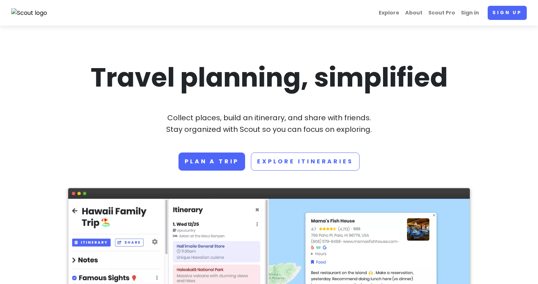 This screenshot has height=284, width=538. Describe the element at coordinates (470, 13) in the screenshot. I see `a: Sign in` at that location.